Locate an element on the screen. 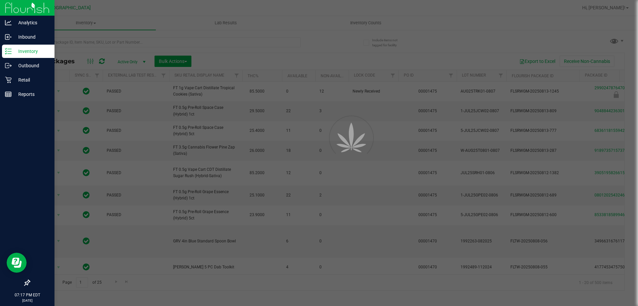 The height and width of the screenshot is (306, 638). p: Inbound is located at coordinates (32, 37).